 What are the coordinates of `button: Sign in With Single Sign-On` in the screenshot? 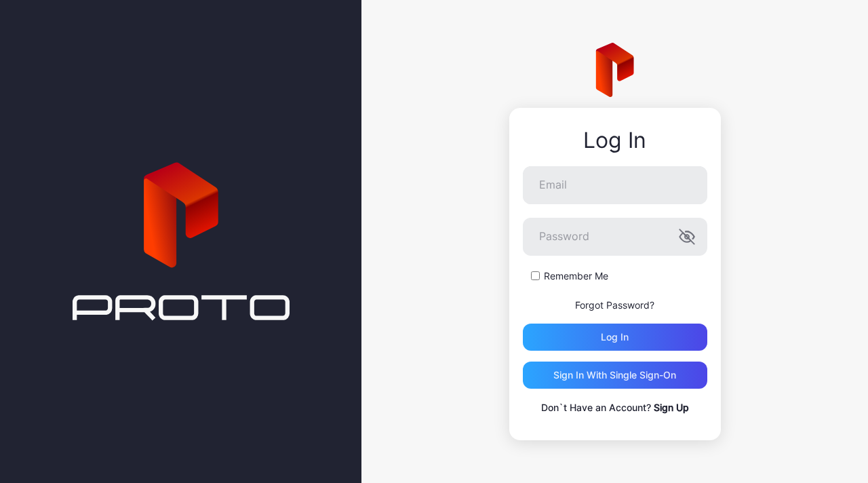 It's located at (615, 375).